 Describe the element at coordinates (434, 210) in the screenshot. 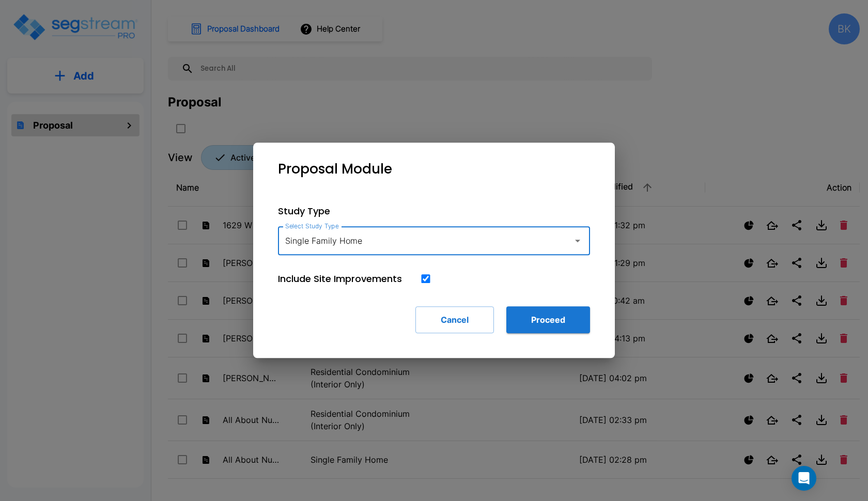

I see `p: Study Type` at that location.